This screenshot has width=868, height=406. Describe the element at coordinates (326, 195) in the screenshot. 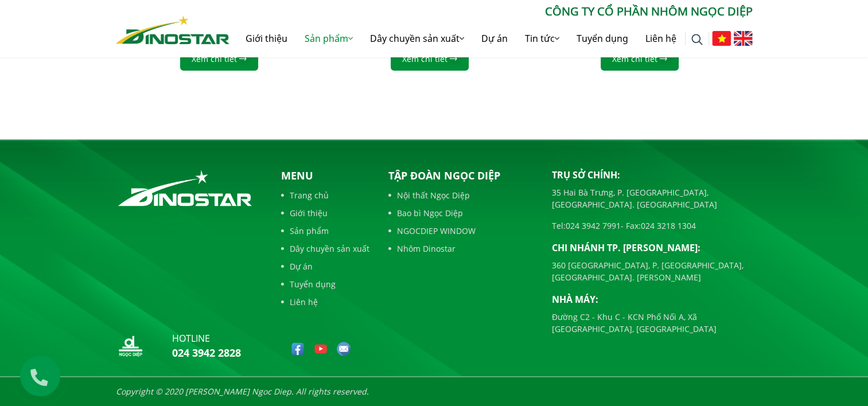

I see `a: Trang chủ` at that location.